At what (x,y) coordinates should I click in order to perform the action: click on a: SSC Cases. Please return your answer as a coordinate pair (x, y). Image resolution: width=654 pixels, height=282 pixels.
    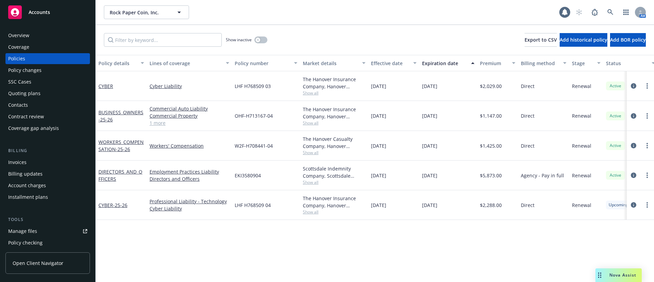
    Looking at the image, I should click on (48, 82).